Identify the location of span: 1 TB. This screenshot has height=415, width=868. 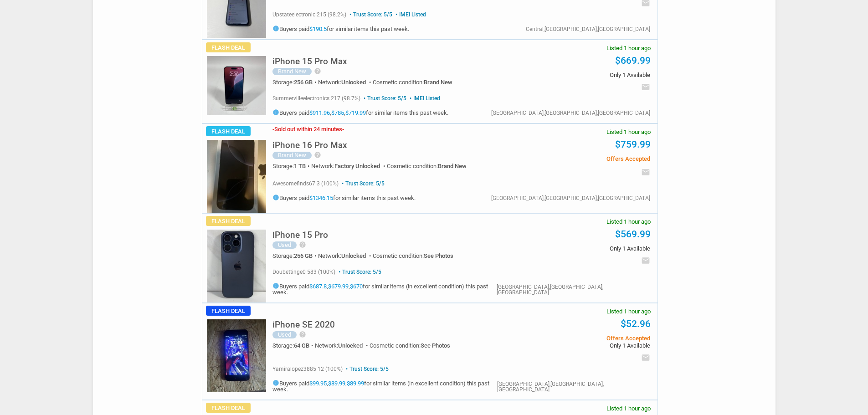
(300, 166).